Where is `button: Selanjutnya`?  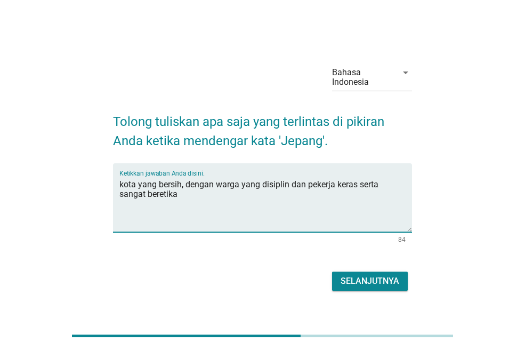 button: Selanjutnya is located at coordinates (370, 281).